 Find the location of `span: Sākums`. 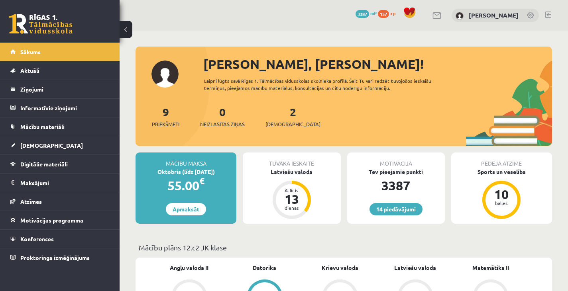

span: Sākums is located at coordinates (30, 52).